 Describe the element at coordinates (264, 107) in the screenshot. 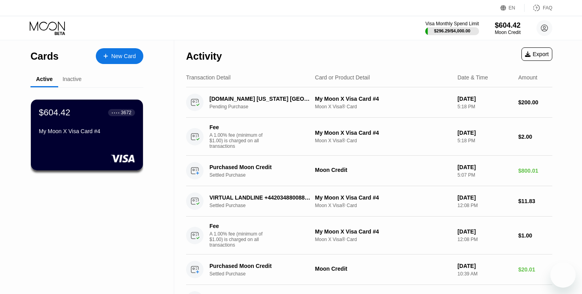

I see `div: Pending Purchase` at that location.